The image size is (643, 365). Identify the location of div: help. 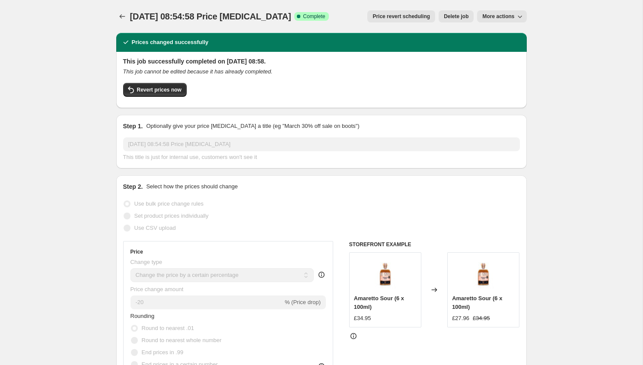
(321, 275).